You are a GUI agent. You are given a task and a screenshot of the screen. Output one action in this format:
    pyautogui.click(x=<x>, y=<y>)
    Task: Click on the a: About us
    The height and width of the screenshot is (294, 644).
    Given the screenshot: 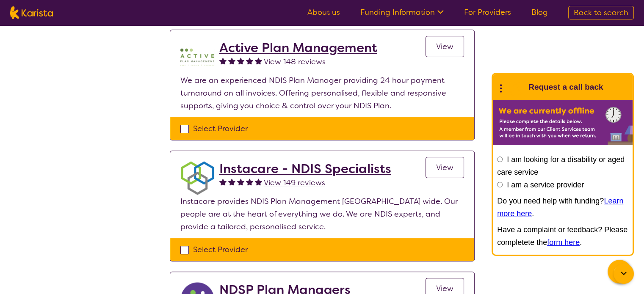 What is the action you would take?
    pyautogui.click(x=324, y=12)
    